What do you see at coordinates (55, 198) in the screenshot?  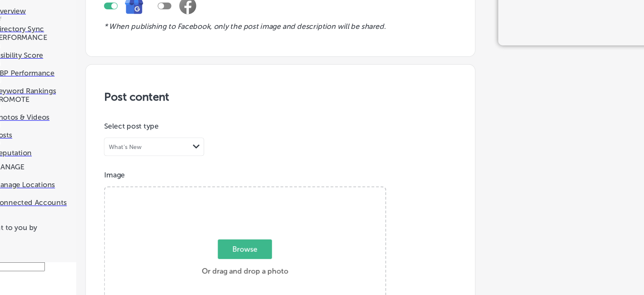 I see `p: Connected Accounts` at bounding box center [55, 198].